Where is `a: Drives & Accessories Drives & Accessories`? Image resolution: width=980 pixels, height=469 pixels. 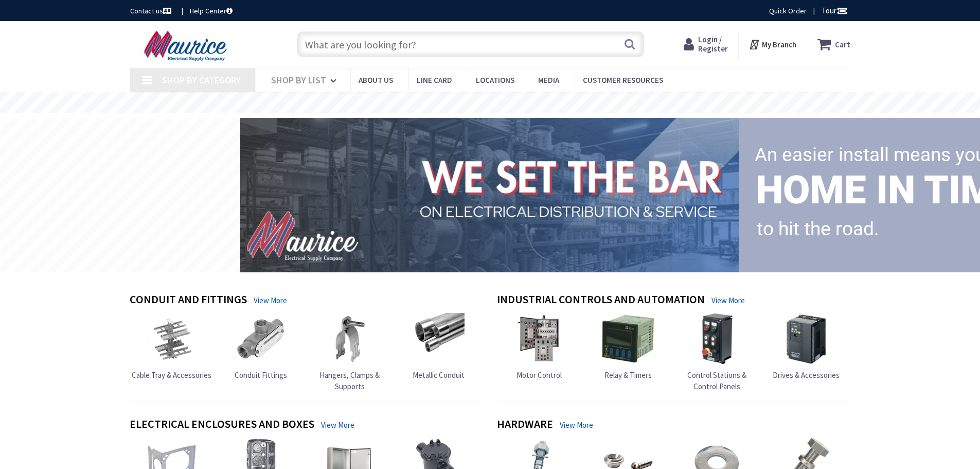 a: Drives & Accessories Drives & Accessories is located at coordinates (806, 347).